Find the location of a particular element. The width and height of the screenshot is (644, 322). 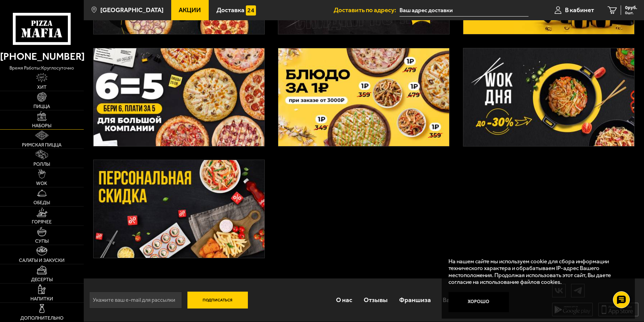

span: Доставить по адресу: is located at coordinates (366, 10).